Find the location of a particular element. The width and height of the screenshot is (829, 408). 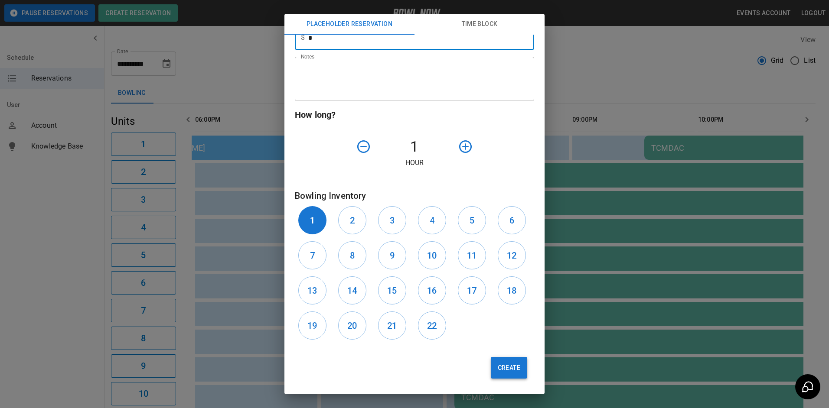

button: 9 is located at coordinates (392, 255).